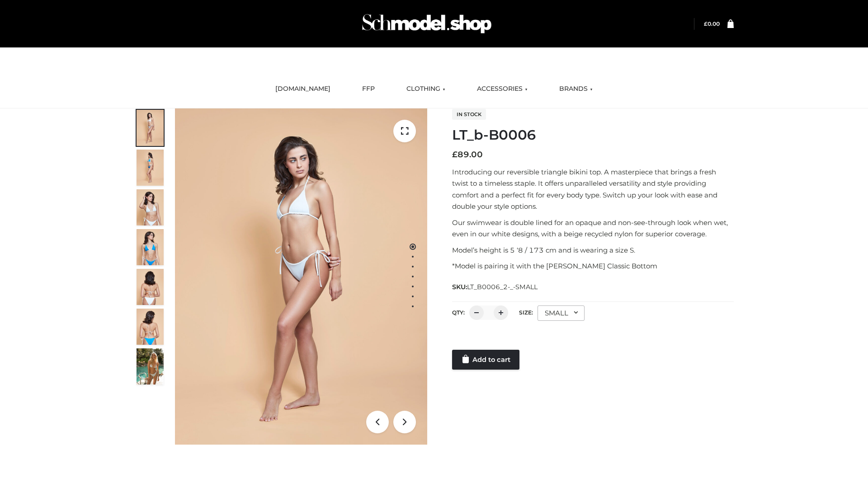 This screenshot has width=868, height=488. Describe the element at coordinates (486, 360) in the screenshot. I see `a: Add to cart` at that location.